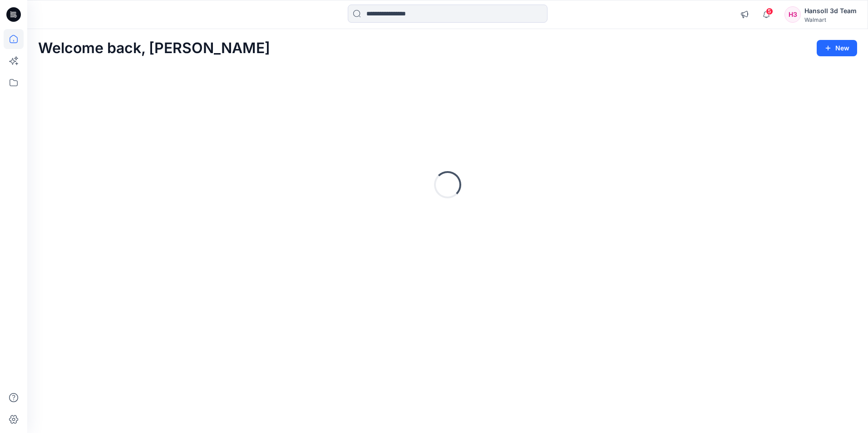 This screenshot has width=868, height=433. Describe the element at coordinates (831, 20) in the screenshot. I see `div: Walmart` at that location.